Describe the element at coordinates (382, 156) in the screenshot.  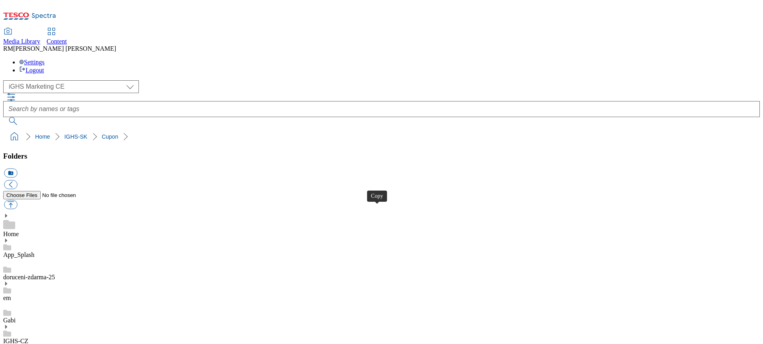
I see `h3: Folders` at that location.